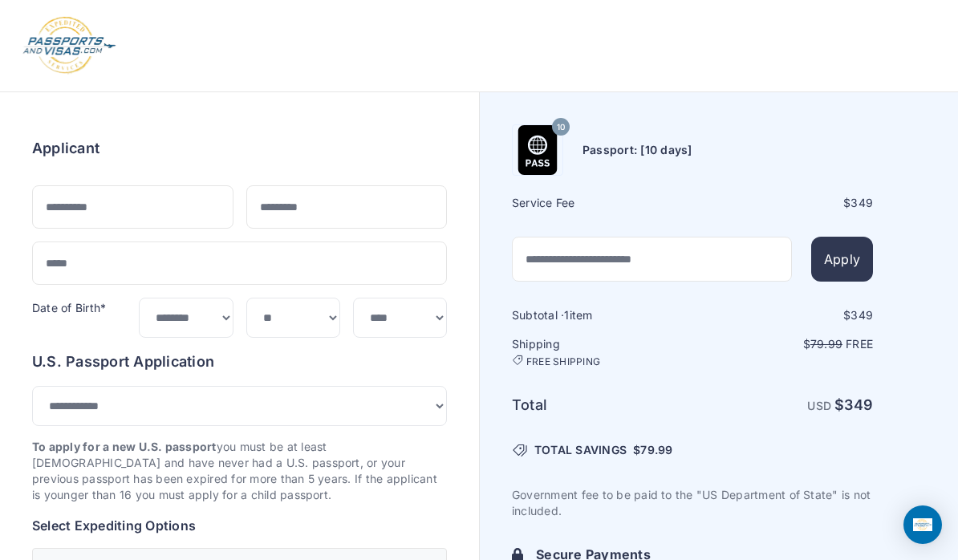  Describe the element at coordinates (240, 362) in the screenshot. I see `h6: U.S. Passport Application` at that location.